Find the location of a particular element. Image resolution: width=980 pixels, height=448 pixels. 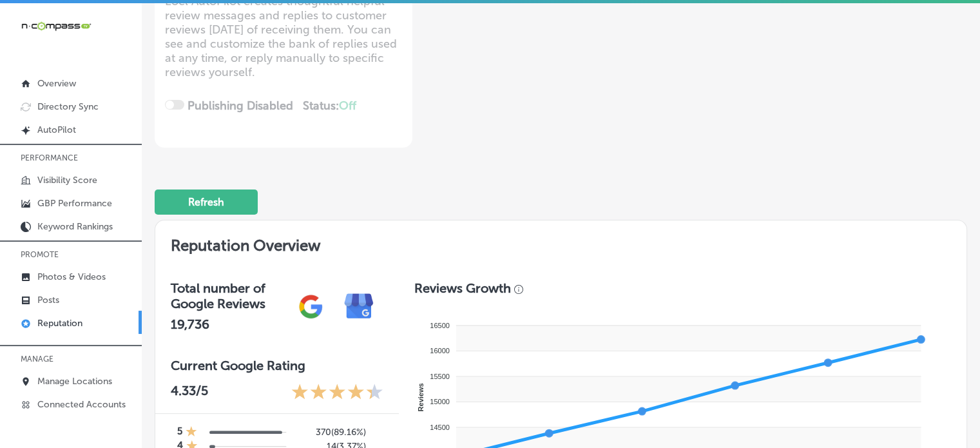

p: Connected Accounts is located at coordinates (81, 405).